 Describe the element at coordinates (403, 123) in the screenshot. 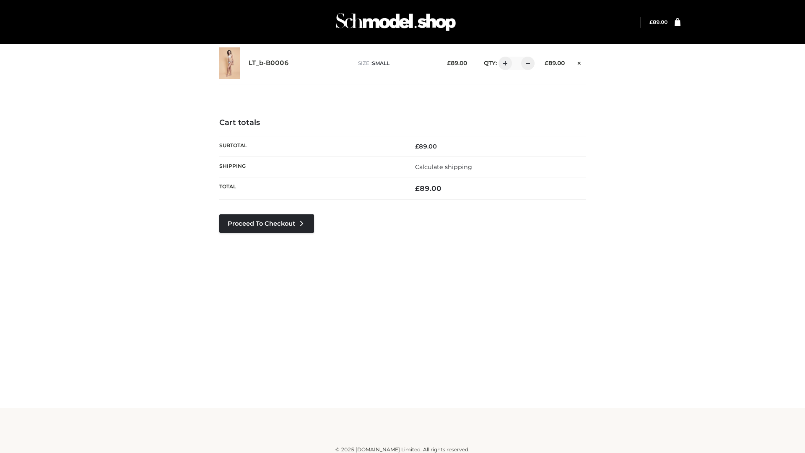

I see `h4: Cart totals` at that location.